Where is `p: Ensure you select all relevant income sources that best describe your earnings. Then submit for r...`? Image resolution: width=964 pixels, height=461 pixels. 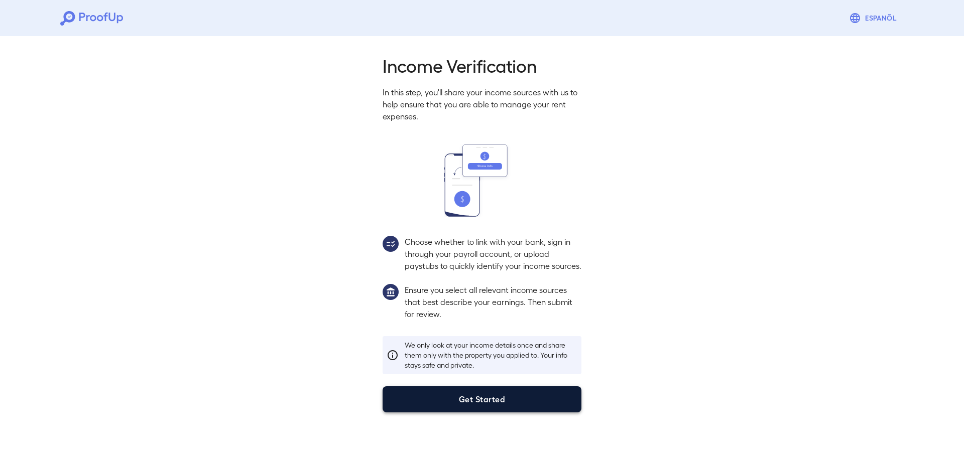
p: Ensure you select all relevant income sources that best describe your earnings. Then submit for r... is located at coordinates (493, 302).